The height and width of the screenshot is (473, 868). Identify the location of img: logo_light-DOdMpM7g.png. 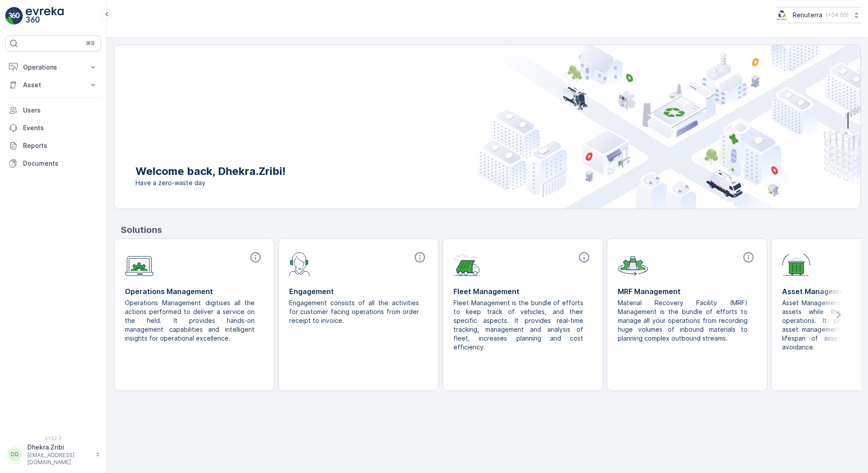
(45, 16).